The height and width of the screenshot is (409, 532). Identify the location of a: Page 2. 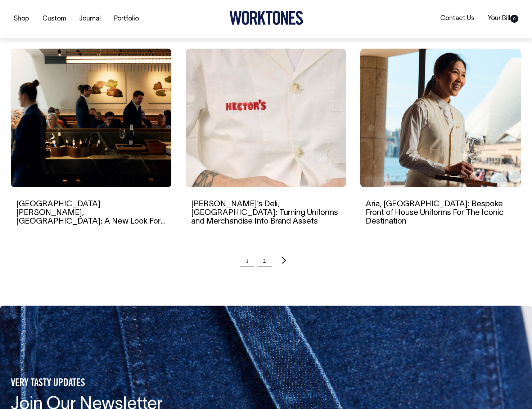
(264, 261).